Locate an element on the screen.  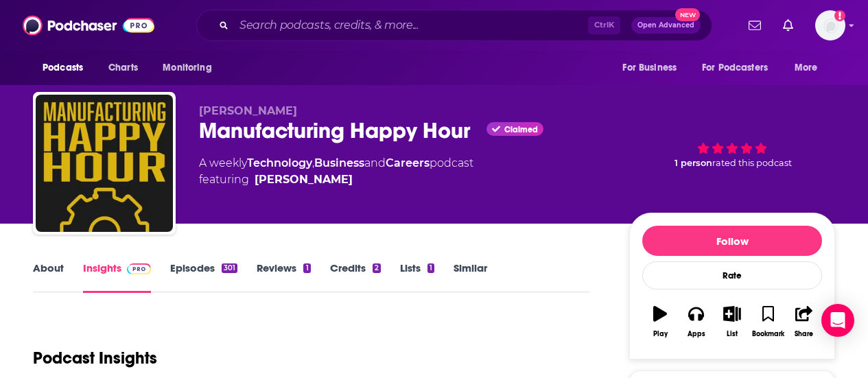
span: Open Advanced is located at coordinates (665, 25).